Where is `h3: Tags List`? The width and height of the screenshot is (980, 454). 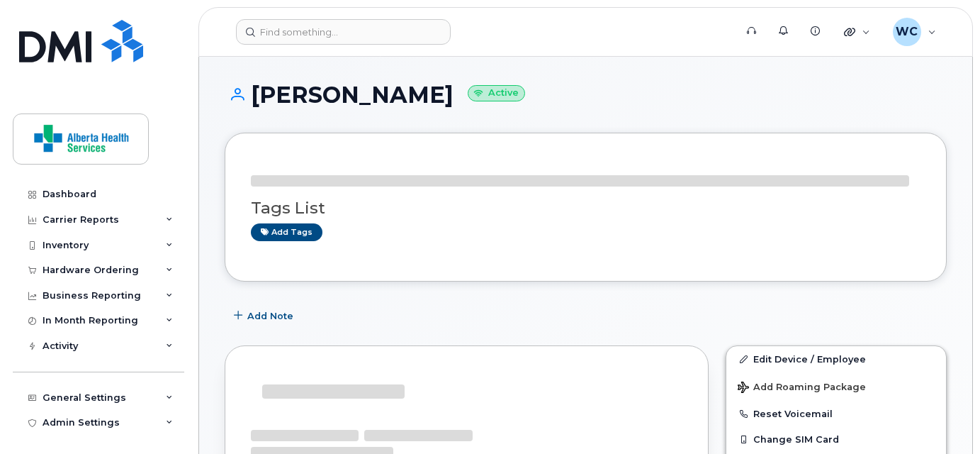
h3: Tags List is located at coordinates (586, 208).